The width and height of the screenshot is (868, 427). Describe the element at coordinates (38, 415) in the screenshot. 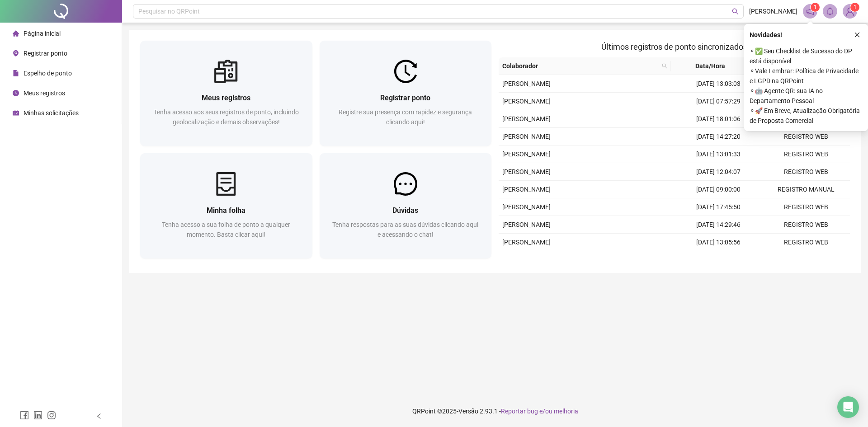

I see `span: linkedin` at that location.